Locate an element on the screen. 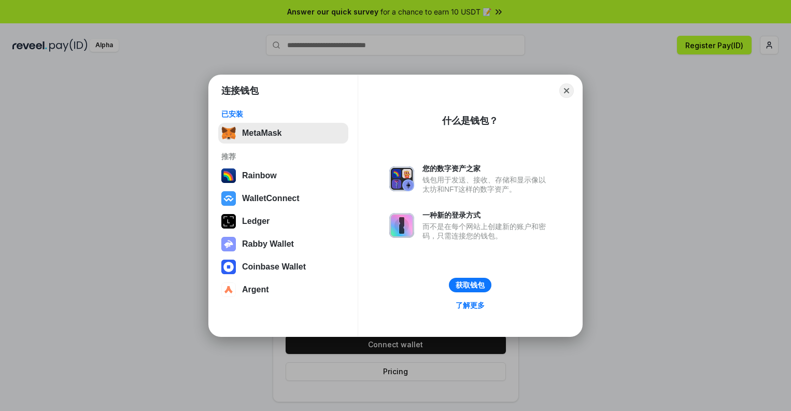  button: Rabby Wallet is located at coordinates (283, 244).